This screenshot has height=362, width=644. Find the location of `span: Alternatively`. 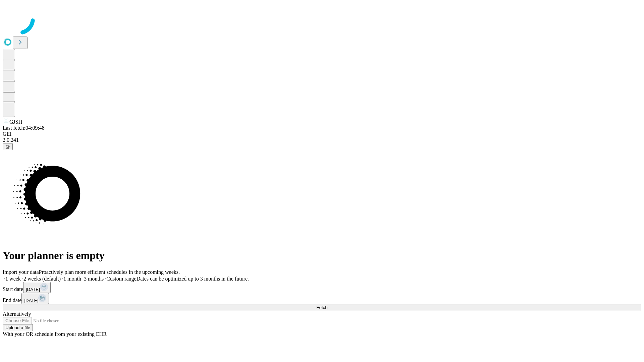

span: Alternatively is located at coordinates (17, 314).